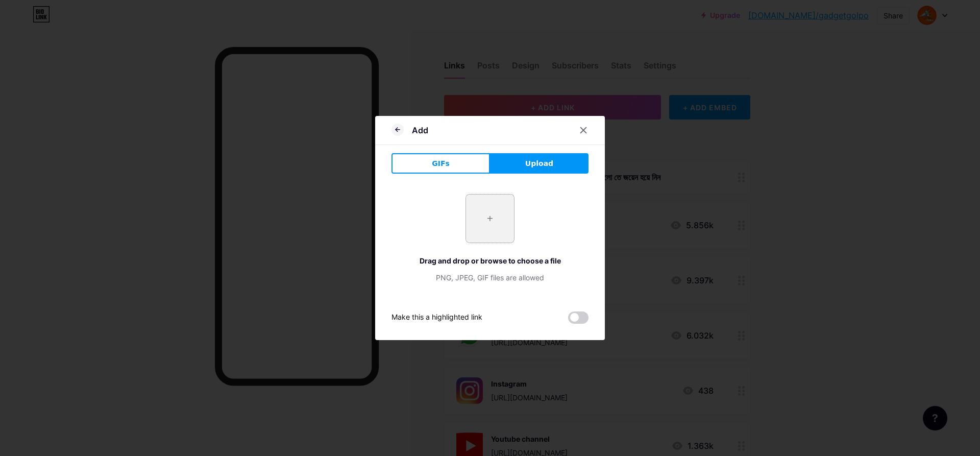  Describe the element at coordinates (539, 164) in the screenshot. I see `button: Upload` at that location.